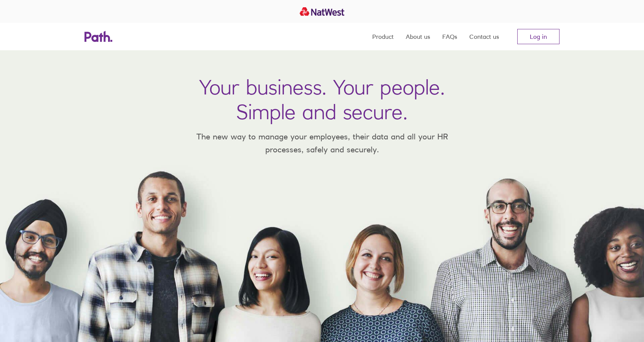 The image size is (644, 342). What do you see at coordinates (484, 36) in the screenshot?
I see `a: Contact us` at bounding box center [484, 36].